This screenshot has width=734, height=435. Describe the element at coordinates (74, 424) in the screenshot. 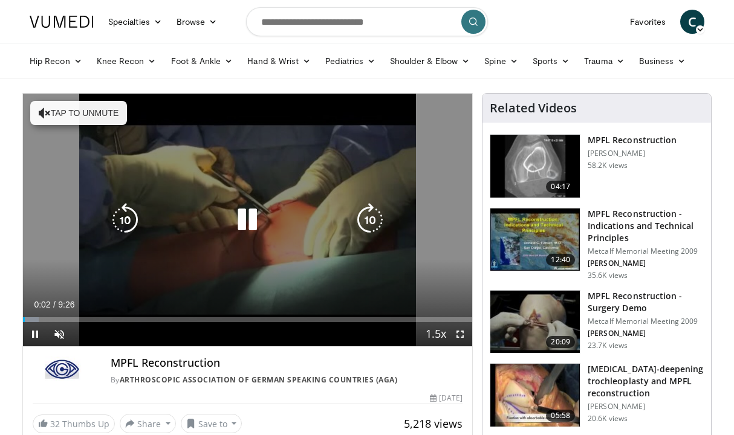

I see `a: 32 Thumbs Up` at that location.